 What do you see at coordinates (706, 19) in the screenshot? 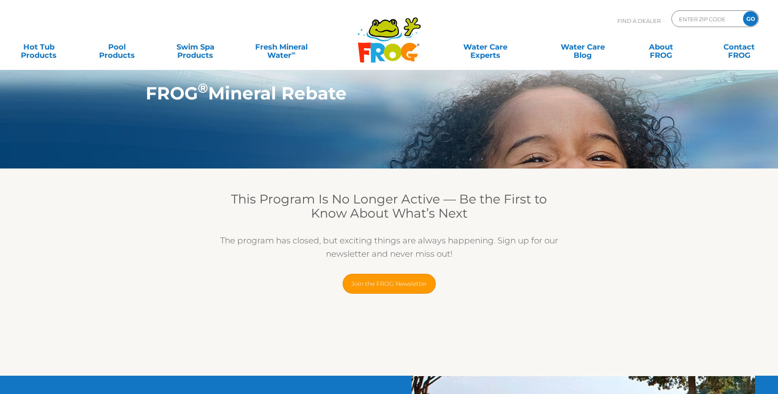
I see `input: Zip Code Form` at bounding box center [706, 19].